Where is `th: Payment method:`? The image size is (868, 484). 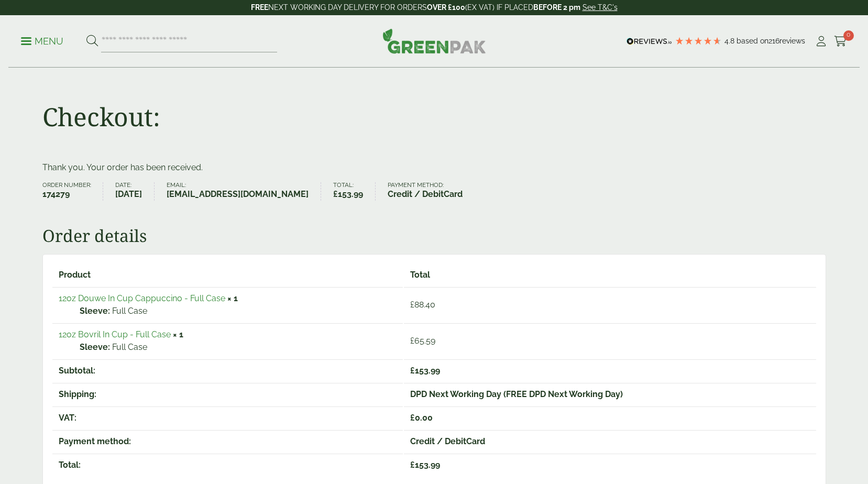 th: Payment method: is located at coordinates (228, 440).